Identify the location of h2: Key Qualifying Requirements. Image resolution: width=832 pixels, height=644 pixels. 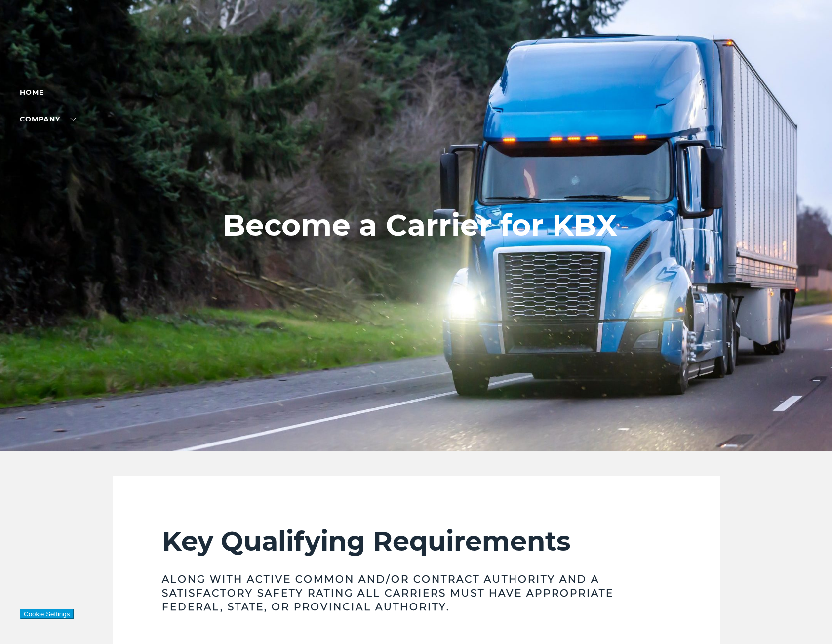
(416, 541).